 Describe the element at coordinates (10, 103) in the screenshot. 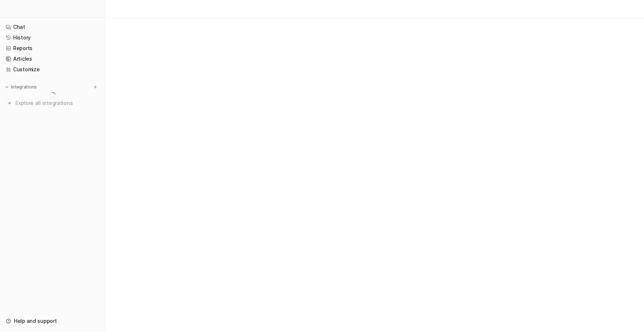

I see `img: explore all integrations` at that location.